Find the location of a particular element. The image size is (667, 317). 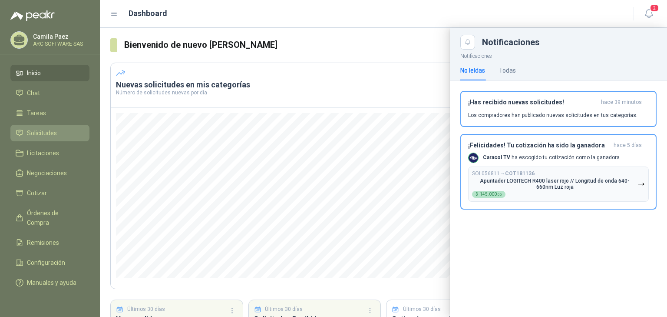

span: Negociaciones is located at coordinates (47, 173).